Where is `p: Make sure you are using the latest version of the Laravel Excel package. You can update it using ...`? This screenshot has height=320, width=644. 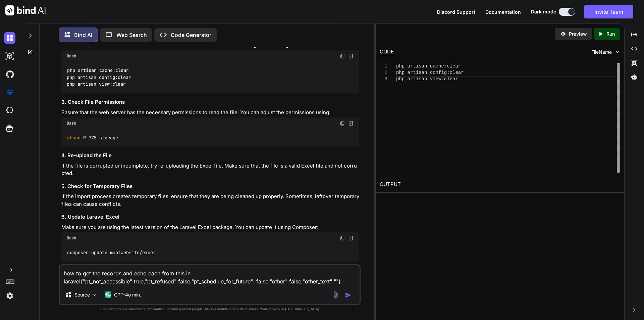 p: Make sure you are using the latest version of the Laravel Excel package. You can update it using ... is located at coordinates (210, 227).